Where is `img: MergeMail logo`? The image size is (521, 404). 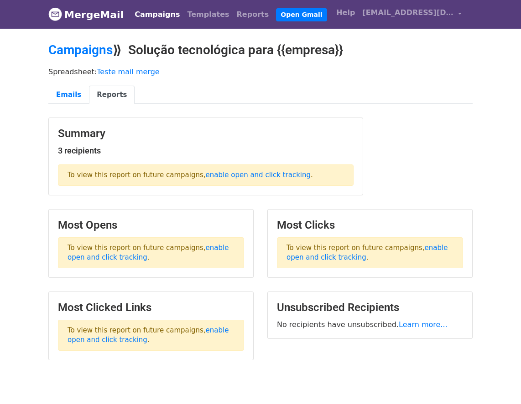
img: MergeMail logo is located at coordinates (55, 14).